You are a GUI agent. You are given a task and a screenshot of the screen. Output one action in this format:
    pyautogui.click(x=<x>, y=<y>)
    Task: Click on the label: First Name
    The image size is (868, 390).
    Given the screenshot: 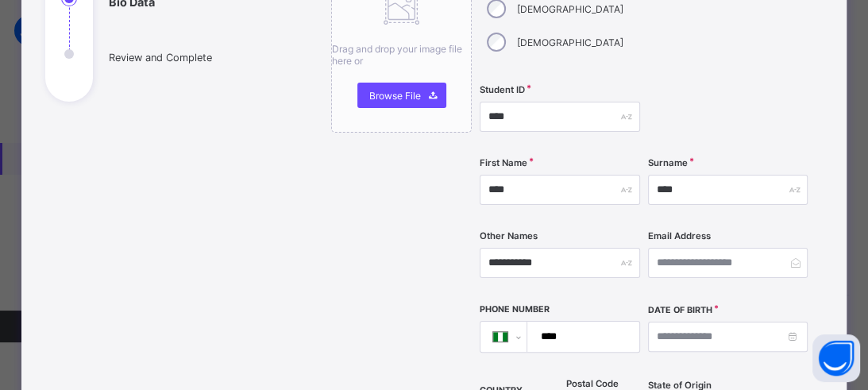 What is the action you would take?
    pyautogui.click(x=504, y=163)
    